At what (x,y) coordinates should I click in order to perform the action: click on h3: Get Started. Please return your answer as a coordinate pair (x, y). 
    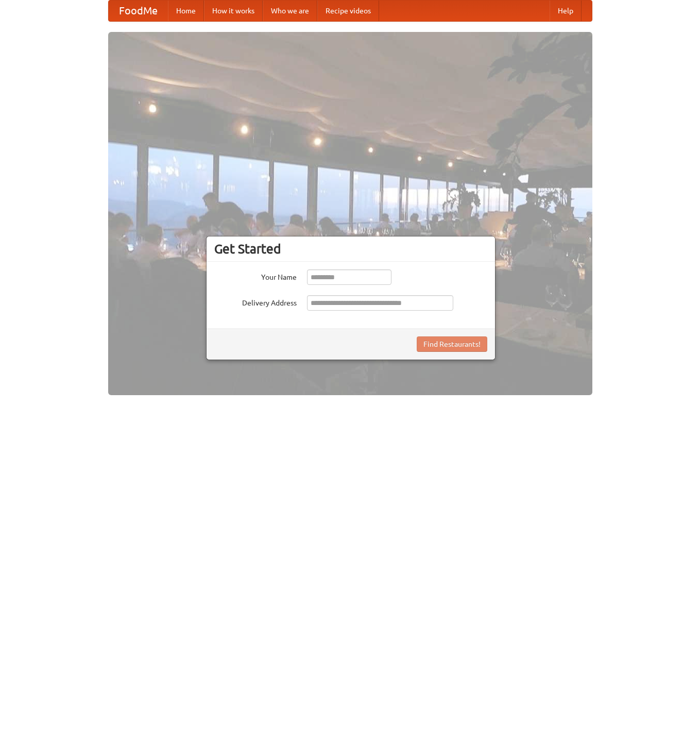
    Looking at the image, I should click on (351, 248).